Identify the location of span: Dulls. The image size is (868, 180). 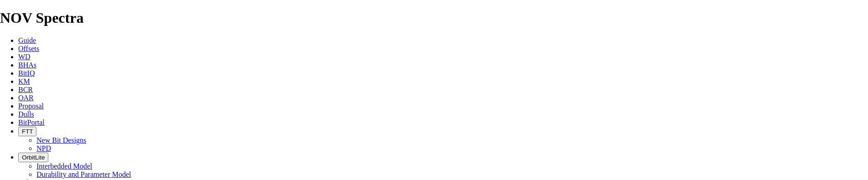
(26, 114).